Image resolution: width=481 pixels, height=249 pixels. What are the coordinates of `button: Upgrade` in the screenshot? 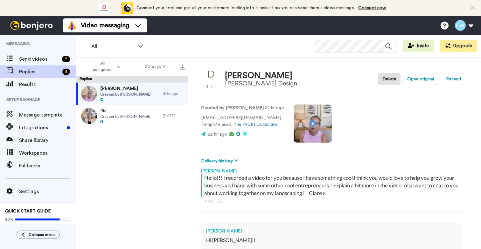 It's located at (459, 46).